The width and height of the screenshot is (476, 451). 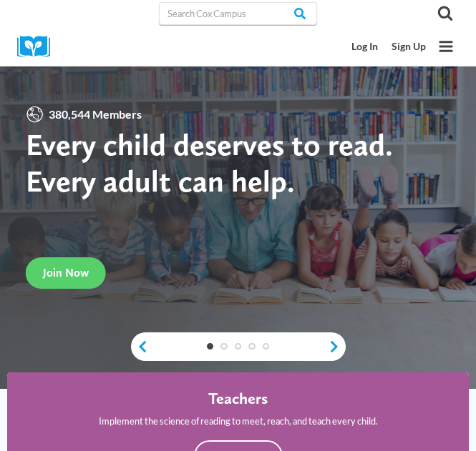 What do you see at coordinates (252, 347) in the screenshot?
I see `a: 4` at bounding box center [252, 347].